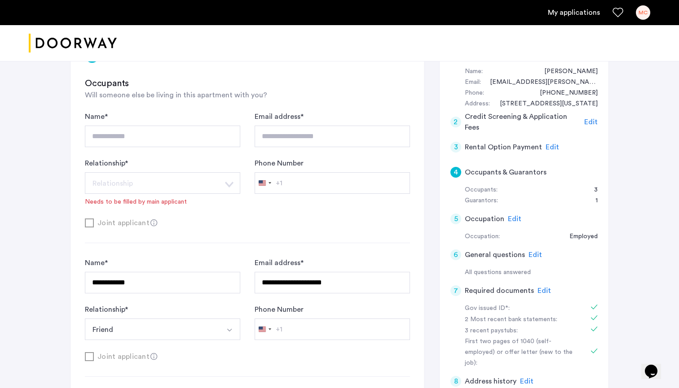 The image size is (679, 388). What do you see at coordinates (579, 237) in the screenshot?
I see `div: Employed` at bounding box center [579, 237].